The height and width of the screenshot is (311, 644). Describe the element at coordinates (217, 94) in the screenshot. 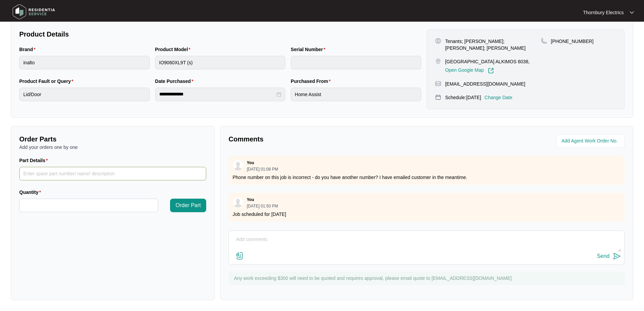

I see `input: Date Purchased` at that location.